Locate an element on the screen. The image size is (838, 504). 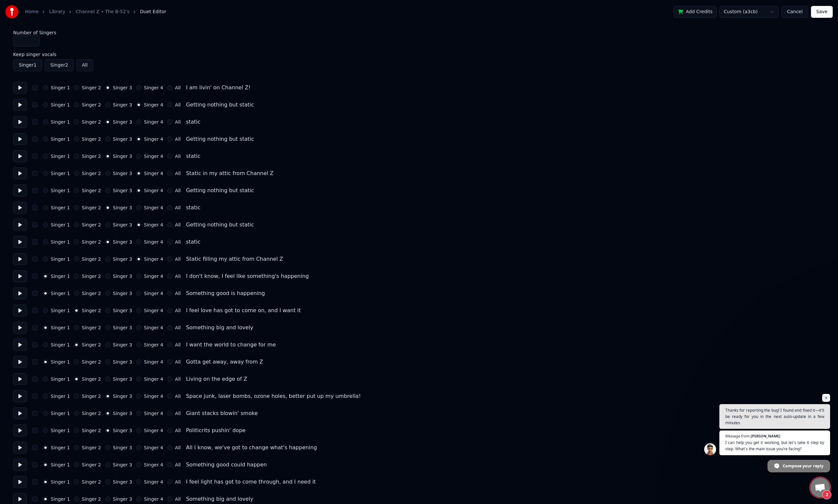
div: All I know, we've got to change what's happening is located at coordinates (251, 447).